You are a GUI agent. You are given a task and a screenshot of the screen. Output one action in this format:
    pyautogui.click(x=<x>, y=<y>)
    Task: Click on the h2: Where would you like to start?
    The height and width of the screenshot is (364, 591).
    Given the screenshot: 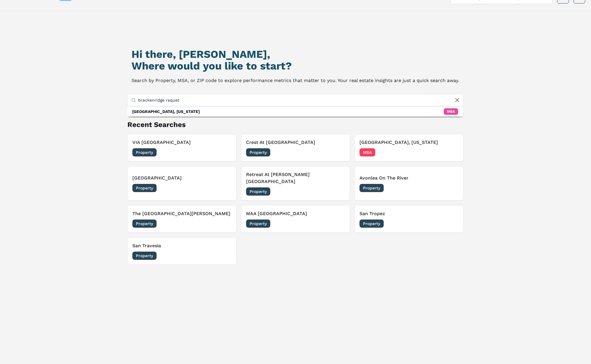 What is the action you would take?
    pyautogui.click(x=296, y=66)
    